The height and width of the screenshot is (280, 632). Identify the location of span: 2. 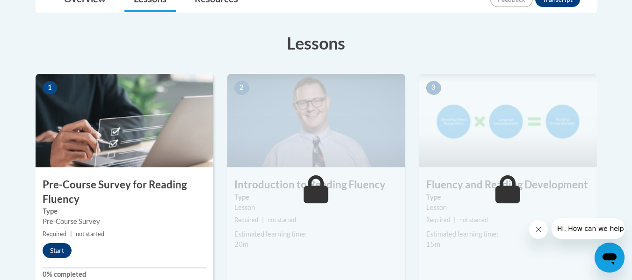
(242, 88).